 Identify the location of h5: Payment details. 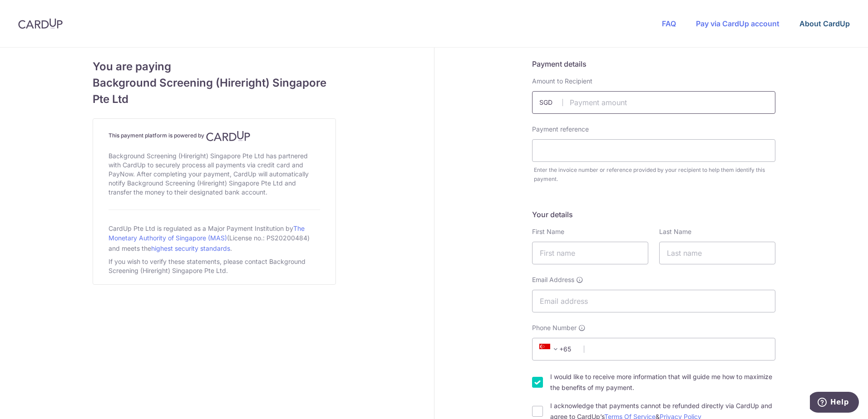
(654, 64).